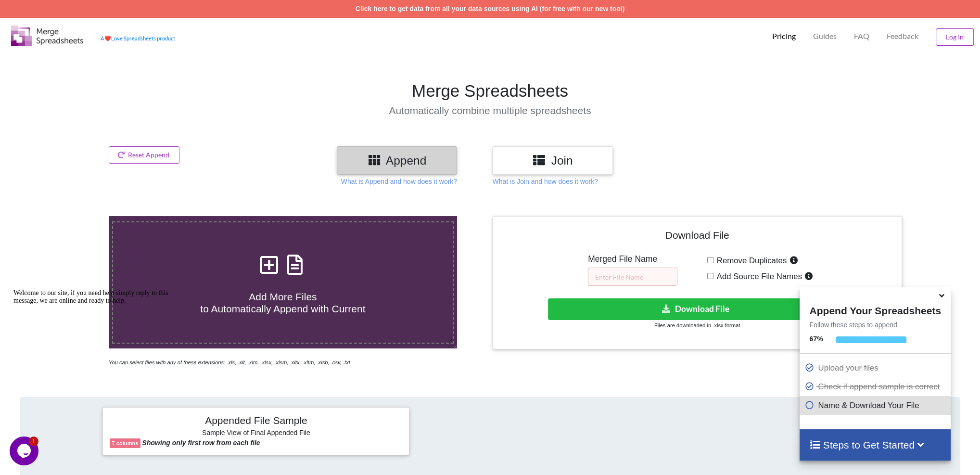  What do you see at coordinates (750, 260) in the screenshot?
I see `span: Remove Duplicates` at bounding box center [750, 260].